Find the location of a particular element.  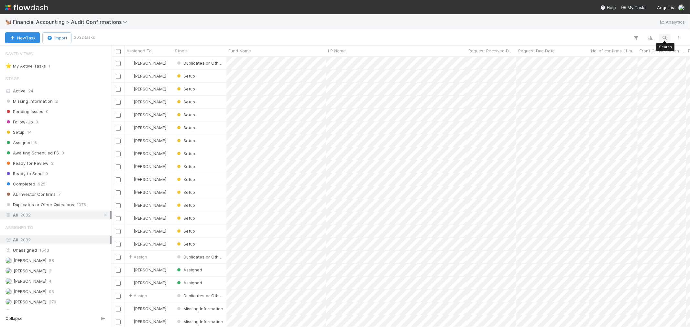

span: Duplicates or Other Questions is located at coordinates (210, 257).